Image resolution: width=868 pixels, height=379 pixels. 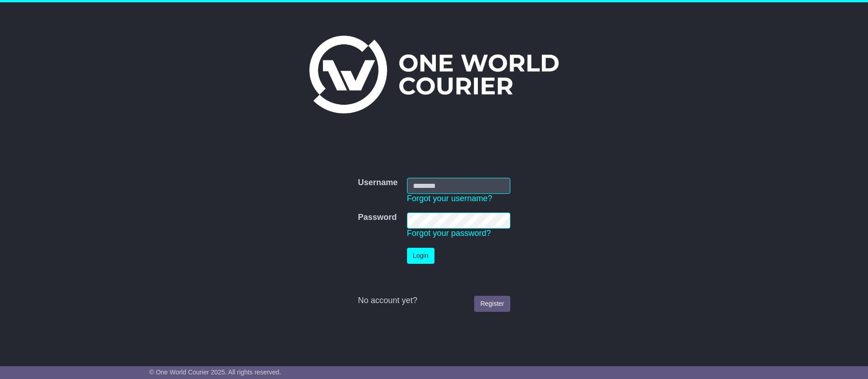 What do you see at coordinates (434, 74) in the screenshot?
I see `img: One World` at bounding box center [434, 74].